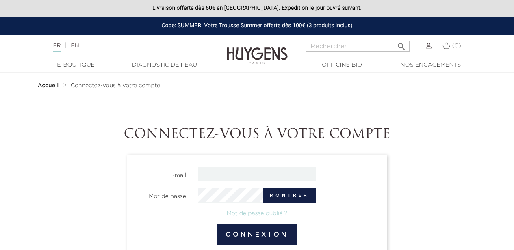 The height and width of the screenshot is (250, 514). I want to click on a: Accueil, so click(49, 86).